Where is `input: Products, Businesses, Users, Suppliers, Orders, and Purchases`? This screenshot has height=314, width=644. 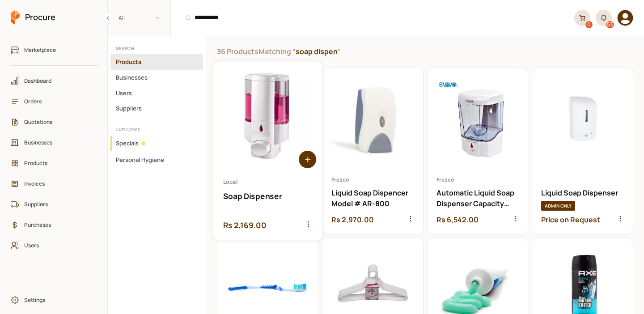
input: Products, Businesses, Users, Suppliers, Orders, and Purchases is located at coordinates (372, 18).